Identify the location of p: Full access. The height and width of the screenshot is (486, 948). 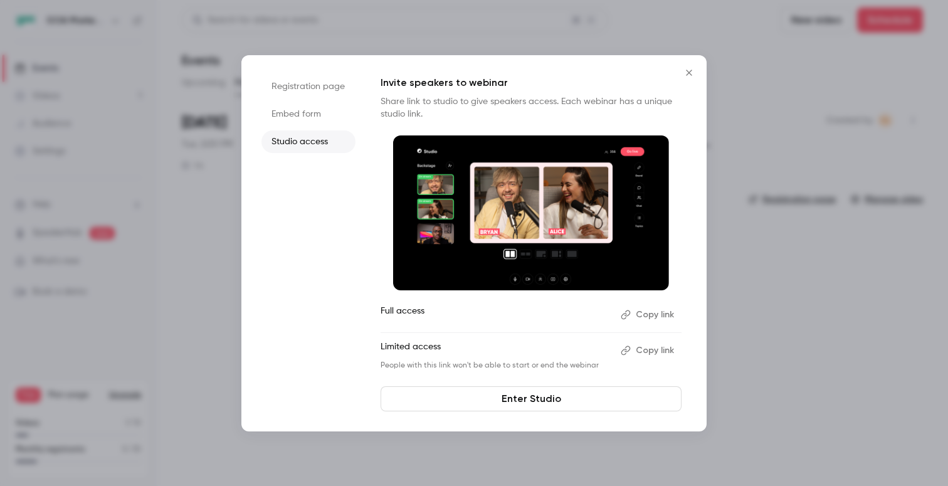
(495, 315).